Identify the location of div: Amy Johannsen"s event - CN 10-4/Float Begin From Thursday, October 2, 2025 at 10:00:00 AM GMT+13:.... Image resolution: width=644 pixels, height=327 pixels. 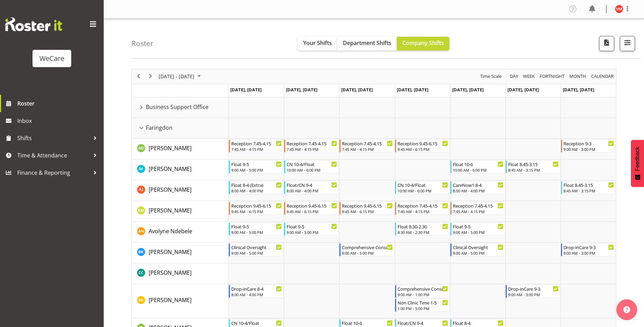
(422, 187).